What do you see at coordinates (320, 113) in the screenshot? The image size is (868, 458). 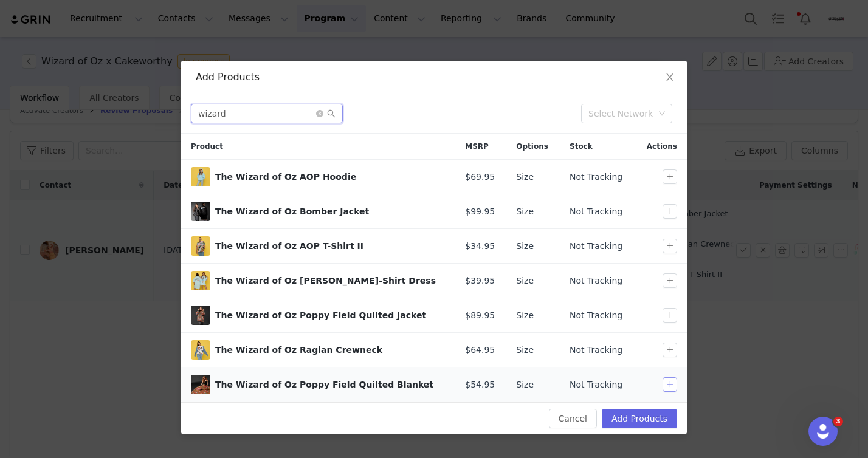 I see `i: icon: close-circle` at bounding box center [320, 113].